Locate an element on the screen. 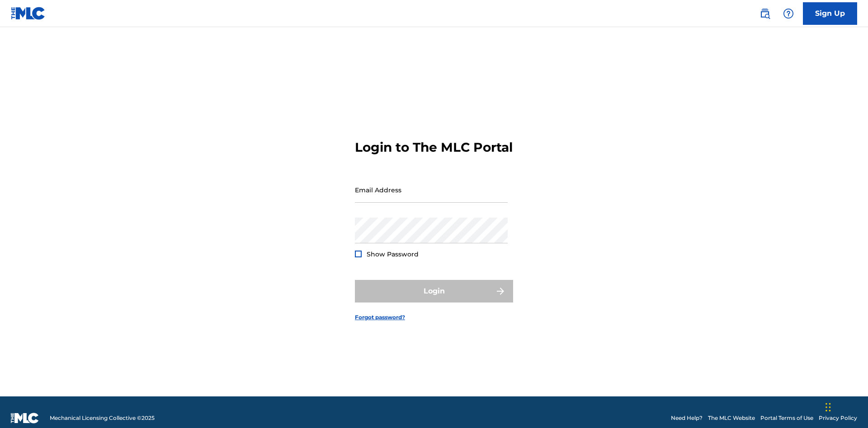 This screenshot has height=428, width=868. a: Need Help? is located at coordinates (687, 419).